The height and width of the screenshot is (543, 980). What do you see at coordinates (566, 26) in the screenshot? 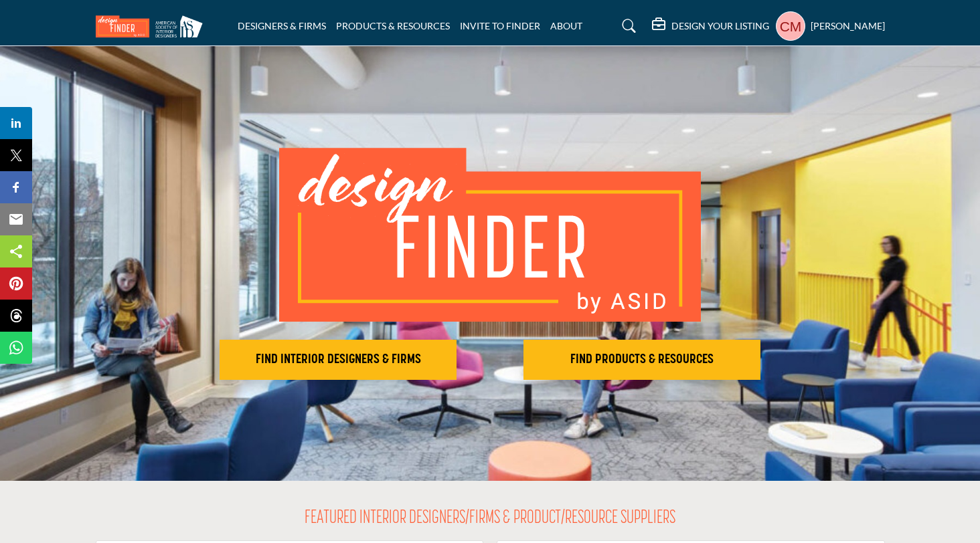
I see `a: ABOUT` at bounding box center [566, 26].